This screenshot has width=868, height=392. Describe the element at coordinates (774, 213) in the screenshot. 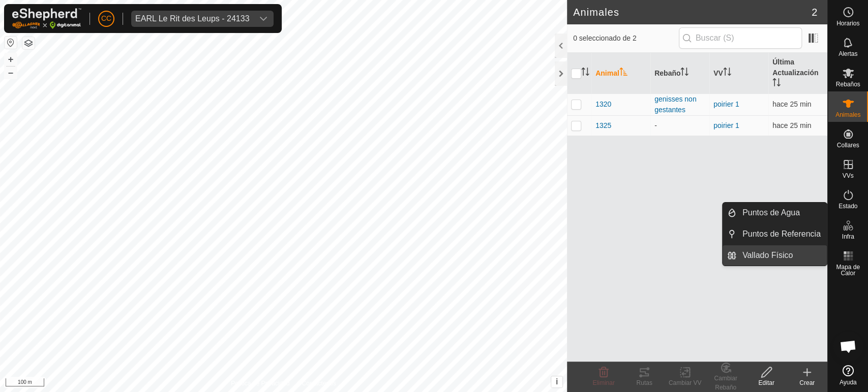

I see `li: Puntos de Agua` at that location.